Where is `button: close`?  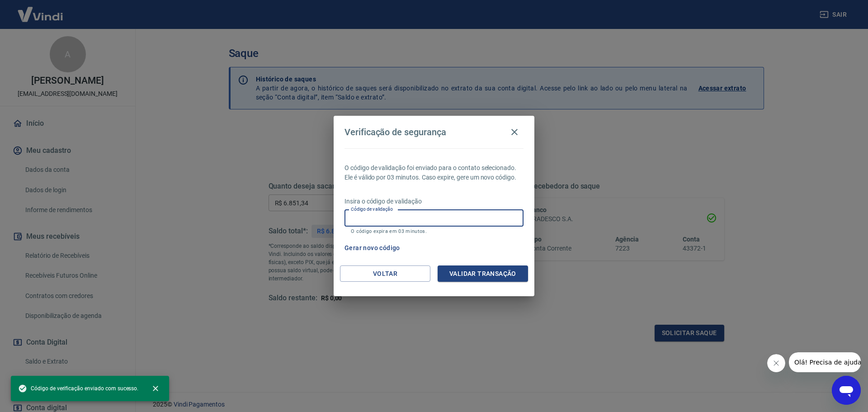
button: close is located at coordinates (155, 389).